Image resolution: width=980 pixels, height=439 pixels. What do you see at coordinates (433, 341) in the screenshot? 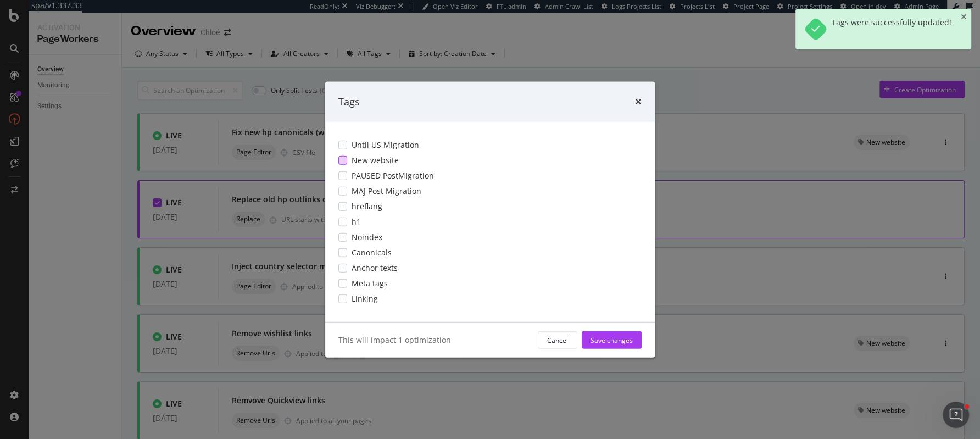
I see `div: This will impact 1 optimization` at bounding box center [433, 341].